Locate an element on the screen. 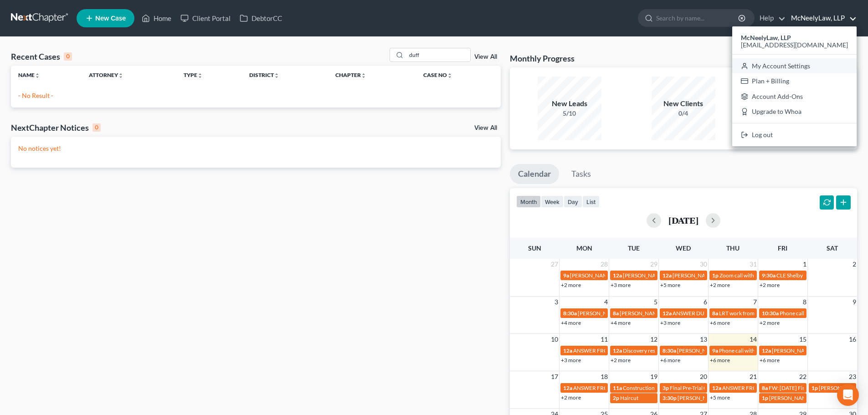 The height and width of the screenshot is (415, 868). span: 27 is located at coordinates (554, 264).